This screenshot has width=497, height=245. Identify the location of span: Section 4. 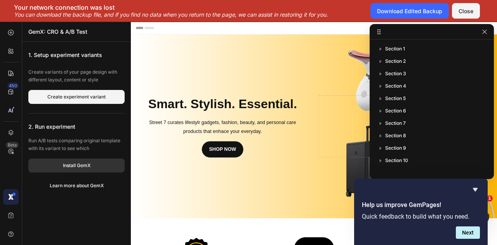
(396, 86).